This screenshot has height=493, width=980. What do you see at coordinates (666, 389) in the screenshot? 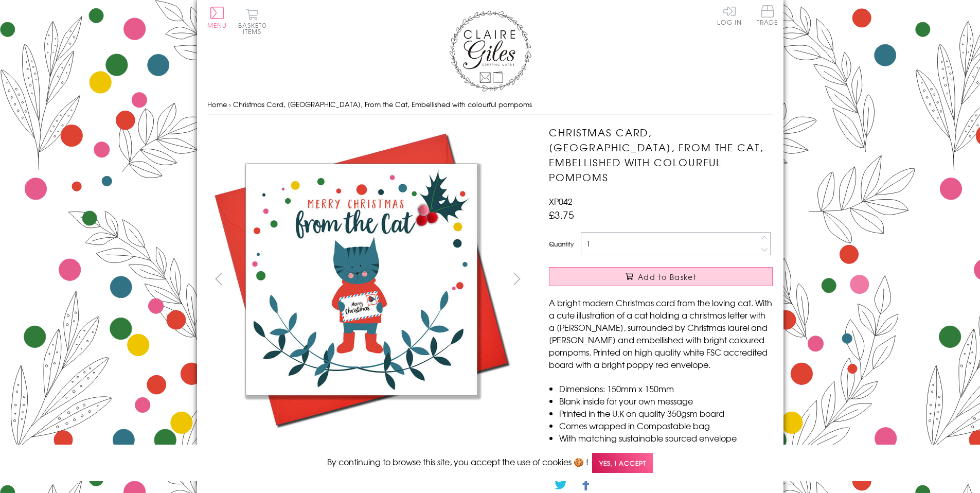
I see `li: Dimensions: 150mm x 150mm` at bounding box center [666, 389].